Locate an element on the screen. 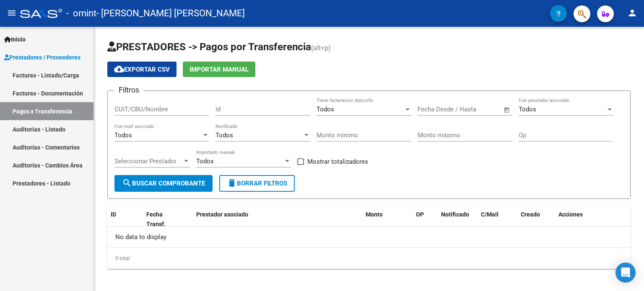  datatable-header-cell: Prestador asociado is located at coordinates (277, 220).